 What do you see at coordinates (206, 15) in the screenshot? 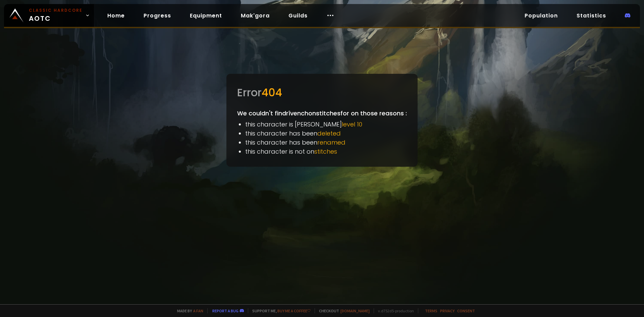
I see `a: Equipment` at bounding box center [206, 15].